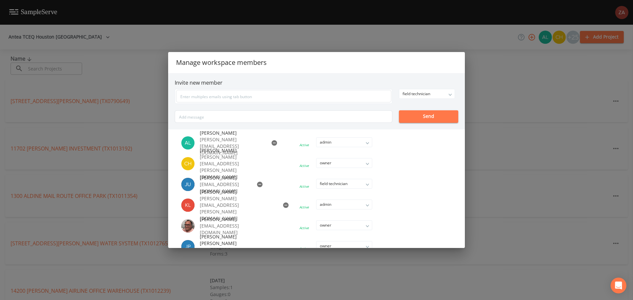 Image resolution: width=633 pixels, height=300 pixels. I want to click on img: e300be8af800d45f31420dc47e872297, so click(188, 184).